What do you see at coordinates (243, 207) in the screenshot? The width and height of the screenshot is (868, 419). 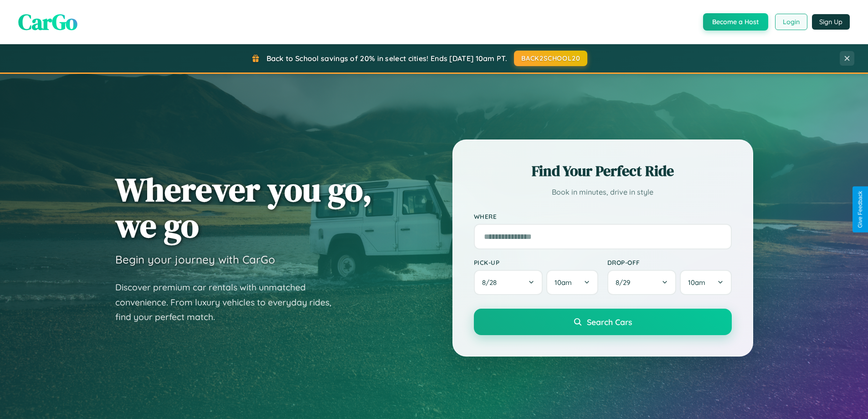 I see `h1: Wherever you go, we go` at bounding box center [243, 207].